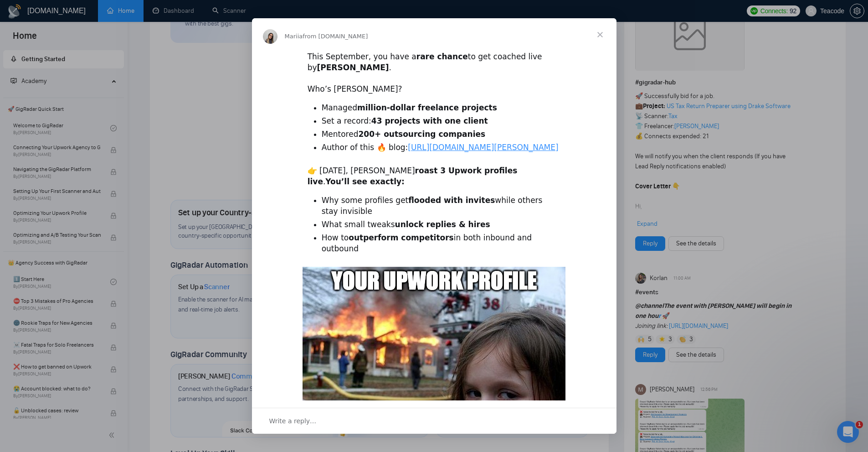  I want to click on b: million-dollar freelance projects, so click(427, 107).